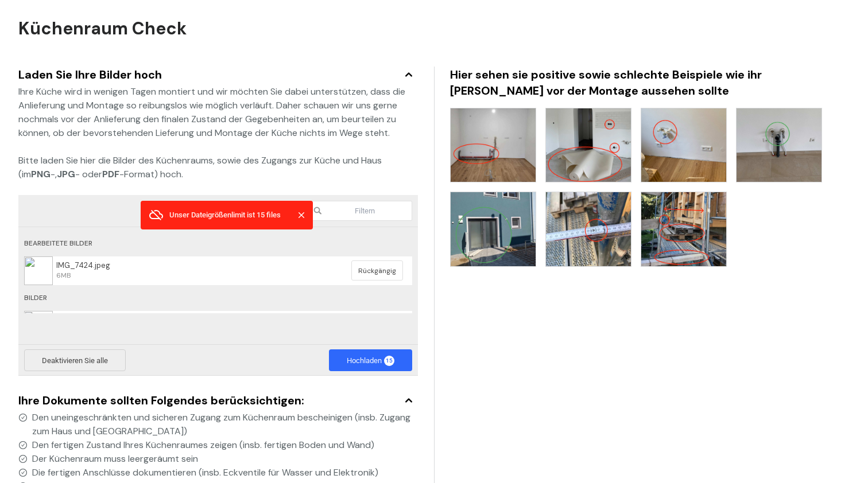  I want to click on img: /images/kpu/kpu-3.jpg, so click(683, 145).